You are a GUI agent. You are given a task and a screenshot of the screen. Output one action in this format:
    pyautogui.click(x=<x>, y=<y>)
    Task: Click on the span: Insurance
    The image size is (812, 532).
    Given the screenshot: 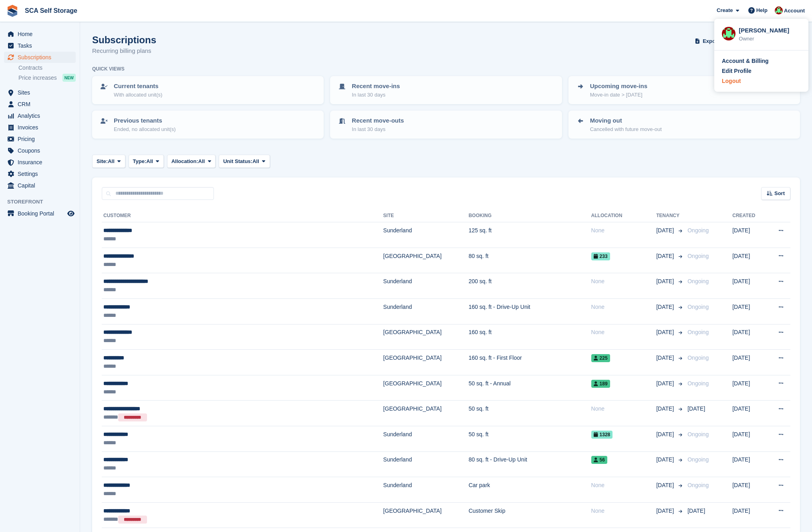 What is the action you would take?
    pyautogui.click(x=41, y=162)
    